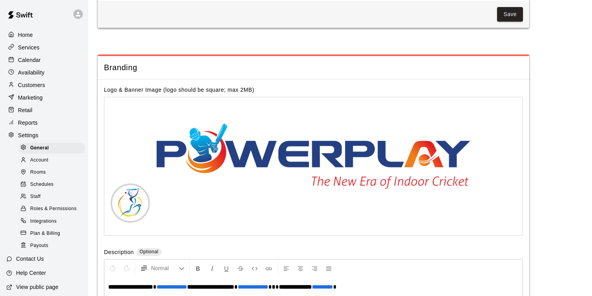  I want to click on button: Undo, so click(113, 268).